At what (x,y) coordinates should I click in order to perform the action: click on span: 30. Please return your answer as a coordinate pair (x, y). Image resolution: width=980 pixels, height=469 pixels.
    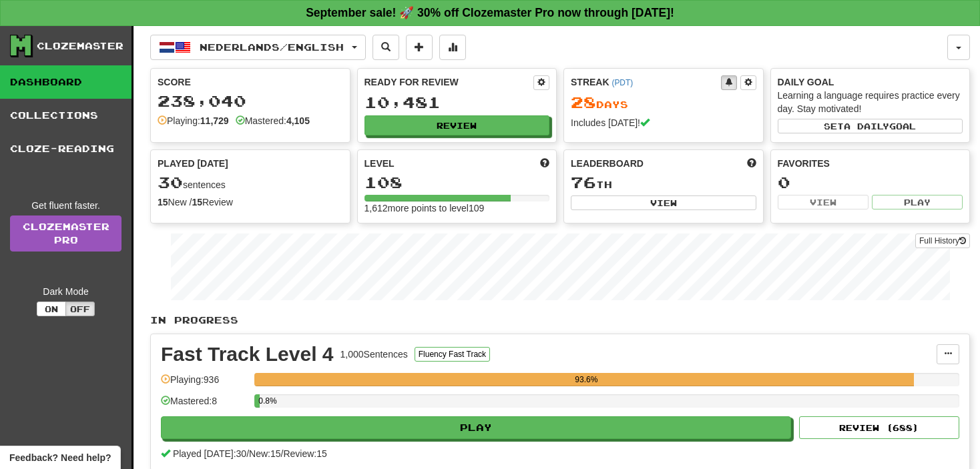
    Looking at the image, I should click on (171, 182).